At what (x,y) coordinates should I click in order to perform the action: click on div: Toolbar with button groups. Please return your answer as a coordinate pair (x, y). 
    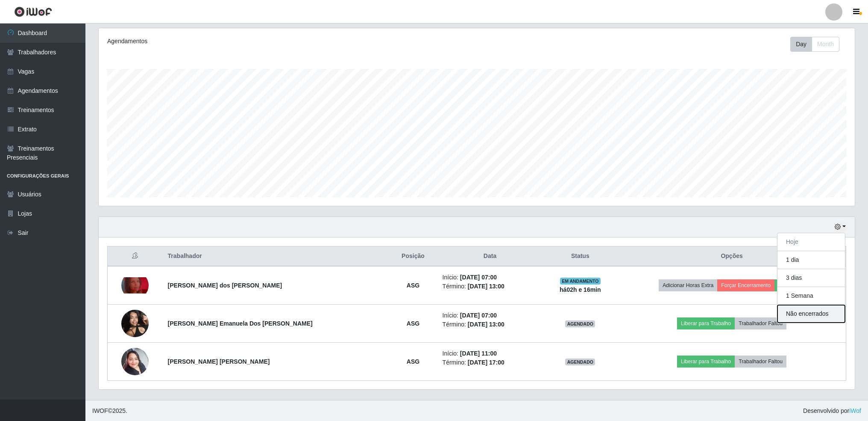
    Looking at the image, I should click on (819, 44).